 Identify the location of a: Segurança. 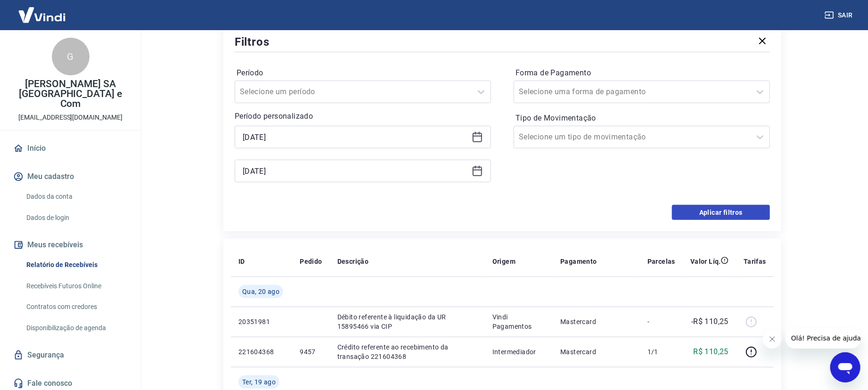
(70, 355).